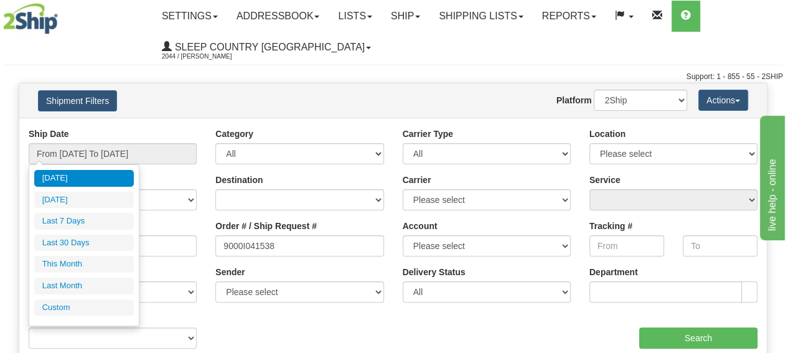  What do you see at coordinates (230, 272) in the screenshot?
I see `label: Sender` at bounding box center [230, 272].